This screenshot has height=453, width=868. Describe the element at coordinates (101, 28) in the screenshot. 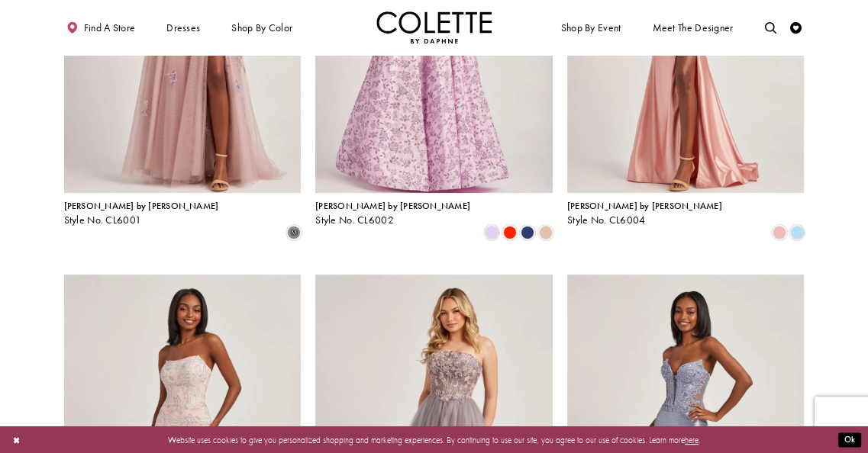

I see `a: Find a store` at that location.